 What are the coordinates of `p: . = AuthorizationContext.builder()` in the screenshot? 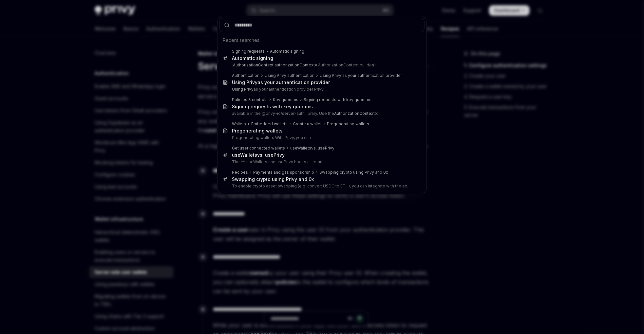 It's located at (322, 65).